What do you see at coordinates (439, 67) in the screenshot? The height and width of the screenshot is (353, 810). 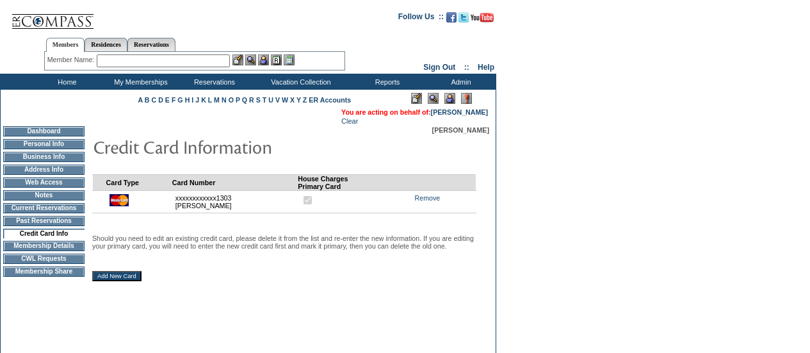 I see `a: Sign Out` at bounding box center [439, 67].